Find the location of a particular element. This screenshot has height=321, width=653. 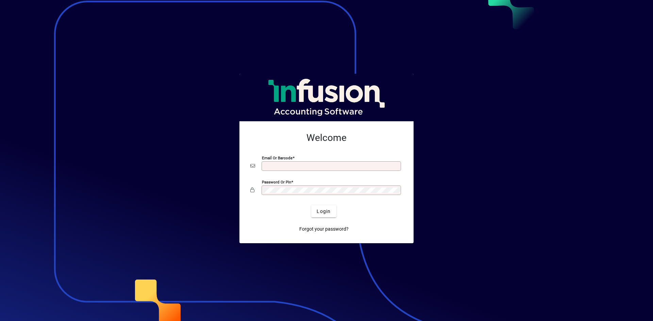

mat-label: Email or Barcode is located at coordinates (277, 158).